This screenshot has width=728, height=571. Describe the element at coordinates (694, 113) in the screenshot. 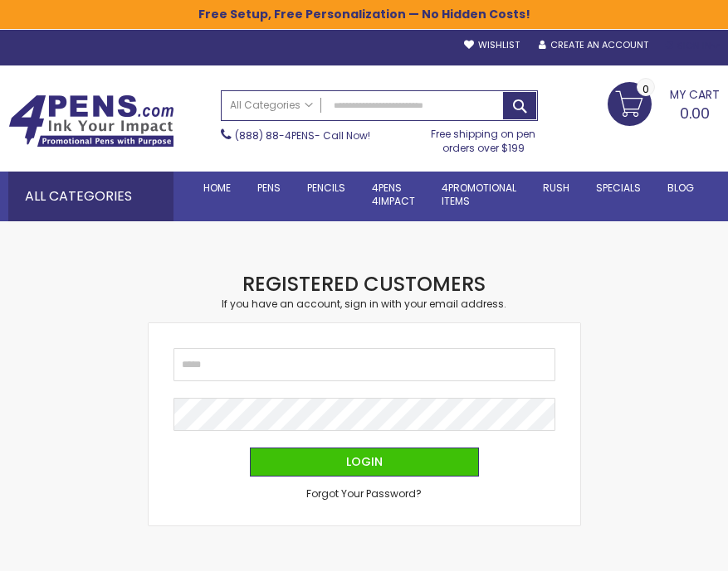

I see `span: 0.00` at that location.